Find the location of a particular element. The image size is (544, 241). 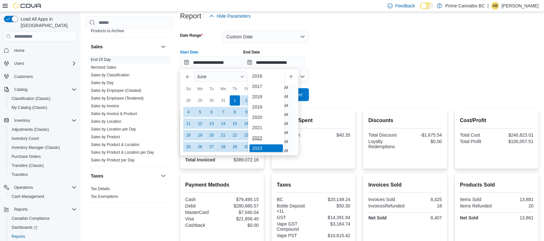

a: Sales by Product is located at coordinates (105, 137).